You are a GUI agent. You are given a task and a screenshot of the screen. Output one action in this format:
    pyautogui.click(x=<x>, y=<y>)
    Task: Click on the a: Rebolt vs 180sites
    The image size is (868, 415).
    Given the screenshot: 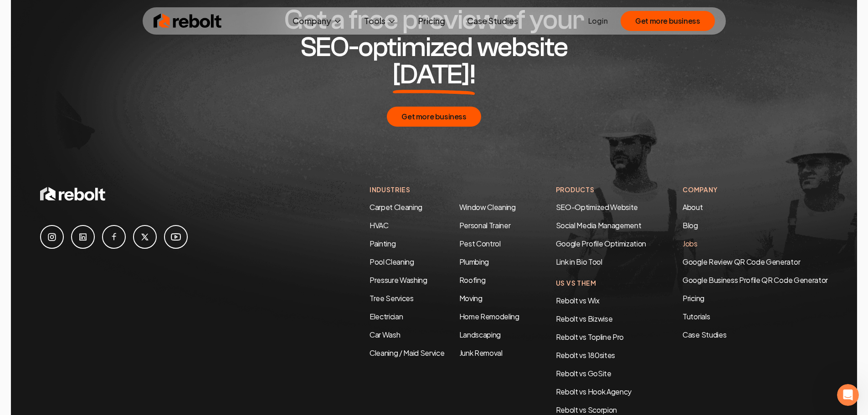 What is the action you would take?
    pyautogui.click(x=585, y=355)
    